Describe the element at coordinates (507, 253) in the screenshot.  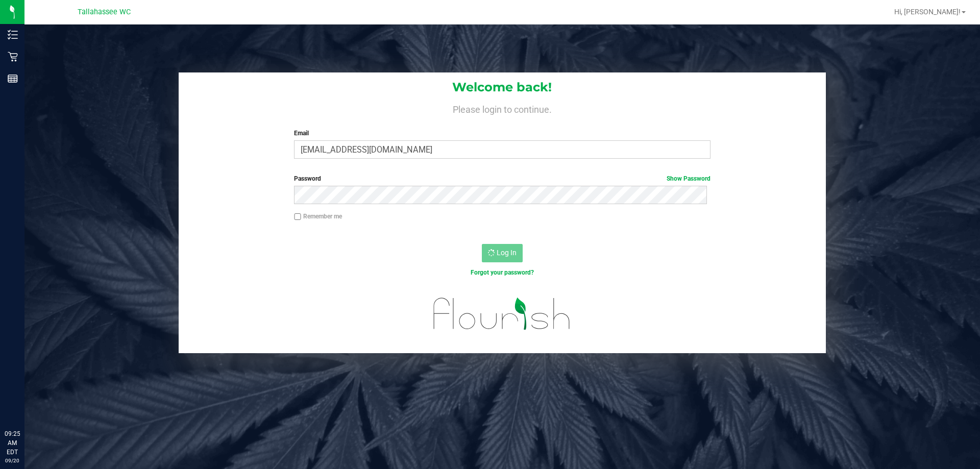
I see `span: Log In` at that location.